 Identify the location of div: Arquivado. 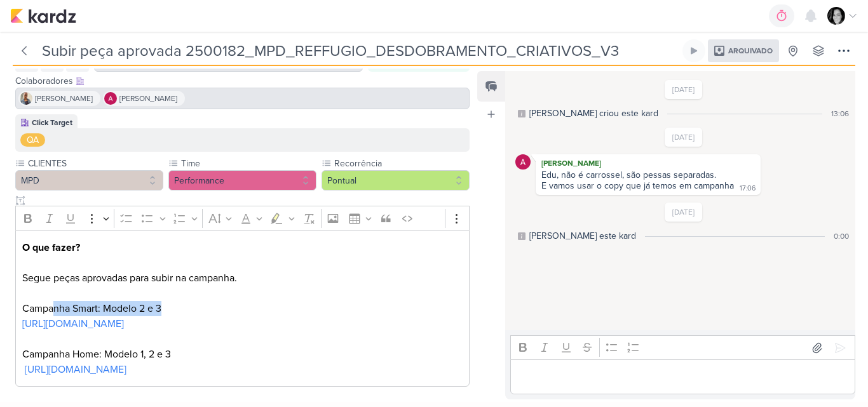
(743, 51).